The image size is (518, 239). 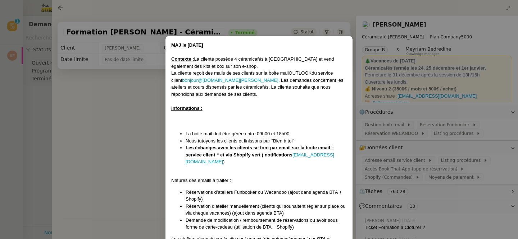 What do you see at coordinates (260, 151) in the screenshot?
I see `u: Les échanges avec les clients se font par email sur la boite email “ service client “ et via Shop...` at bounding box center [260, 151].